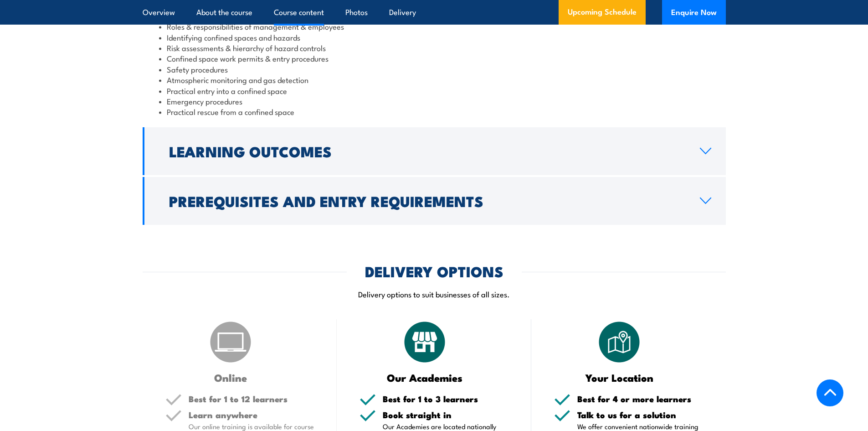 The height and width of the screenshot is (431, 868). I want to click on a: Prerequisites and Entry Requirements, so click(434, 201).